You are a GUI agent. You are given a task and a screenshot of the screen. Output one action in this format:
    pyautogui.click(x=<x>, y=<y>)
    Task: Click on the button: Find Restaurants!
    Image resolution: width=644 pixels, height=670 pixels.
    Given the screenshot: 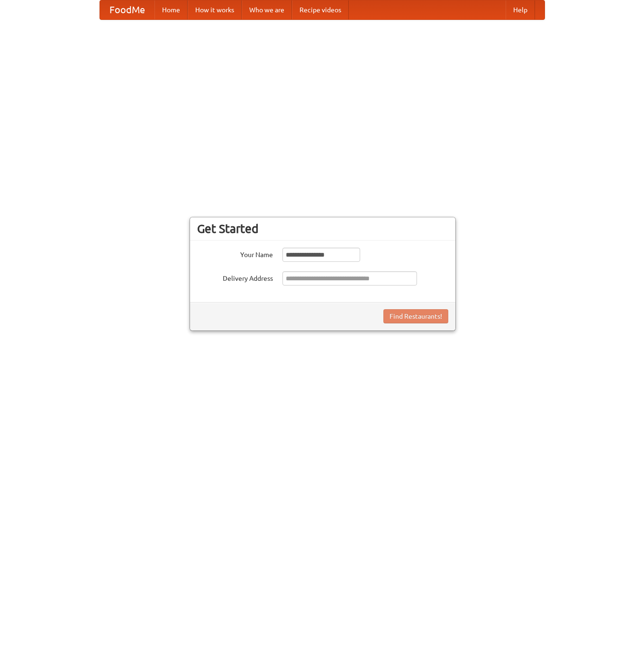 What is the action you would take?
    pyautogui.click(x=415, y=316)
    